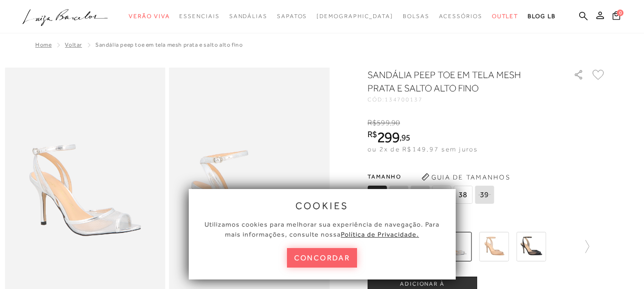 The image size is (644, 289). Describe the element at coordinates (382, 123) in the screenshot. I see `span: 599` at that location.